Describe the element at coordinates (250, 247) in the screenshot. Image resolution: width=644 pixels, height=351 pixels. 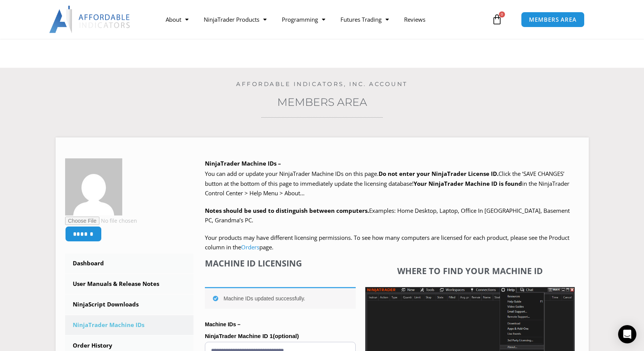
I see `a: Orders` at that location.